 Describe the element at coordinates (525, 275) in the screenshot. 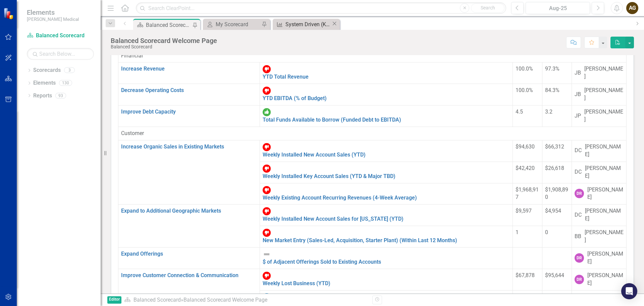

I see `span: $67,878` at that location.